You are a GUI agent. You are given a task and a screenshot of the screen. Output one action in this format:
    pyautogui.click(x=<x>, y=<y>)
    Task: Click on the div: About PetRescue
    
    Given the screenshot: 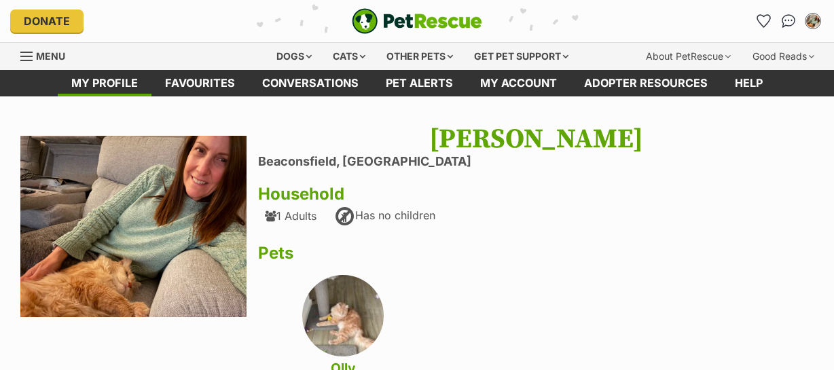 What is the action you would take?
    pyautogui.click(x=688, y=56)
    